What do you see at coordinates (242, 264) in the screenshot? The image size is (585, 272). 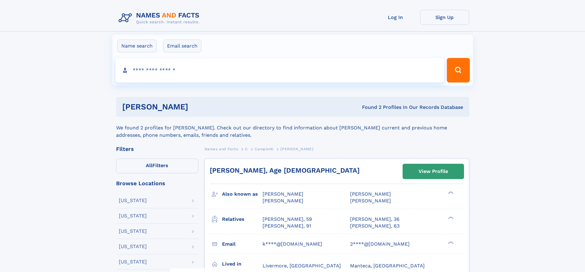 I see `h3: Lived in` at bounding box center [242, 264].